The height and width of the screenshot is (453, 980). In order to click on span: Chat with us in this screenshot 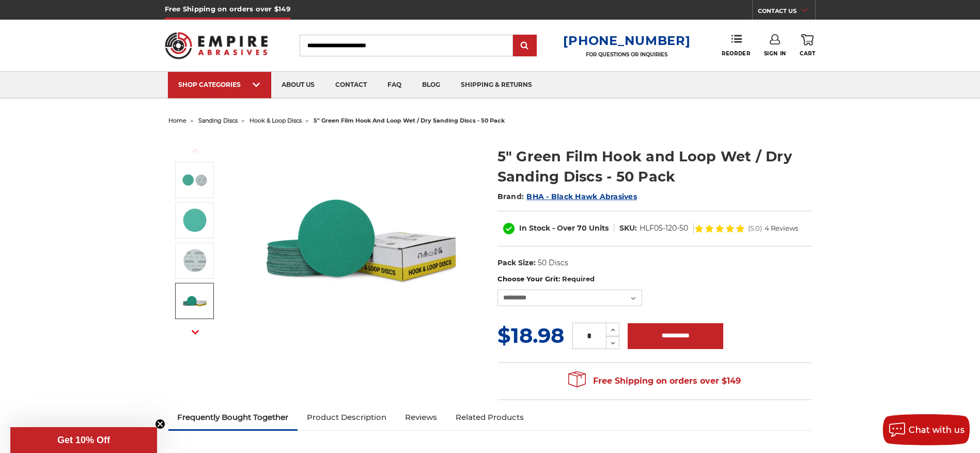, I will do `click(937, 429)`.